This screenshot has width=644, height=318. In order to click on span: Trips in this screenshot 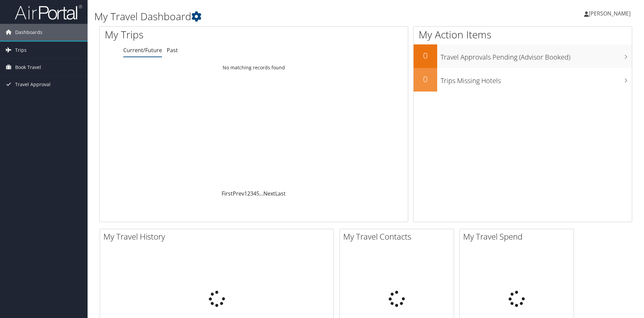, I will do `click(21, 50)`.